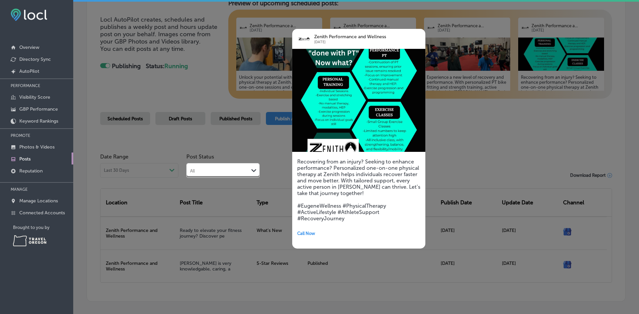 The height and width of the screenshot is (314, 639). What do you see at coordinates (39, 121) in the screenshot?
I see `p: Keyword Rankings` at bounding box center [39, 121].